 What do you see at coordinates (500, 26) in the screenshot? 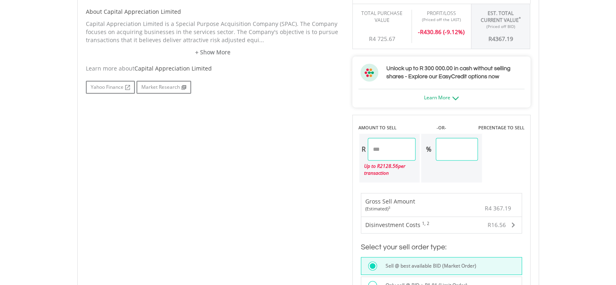
I see `div: (Priced off BID)` at bounding box center [500, 26].